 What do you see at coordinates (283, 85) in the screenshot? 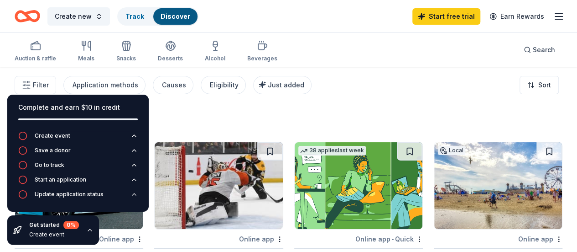
I see `button: Just added` at bounding box center [283, 85].